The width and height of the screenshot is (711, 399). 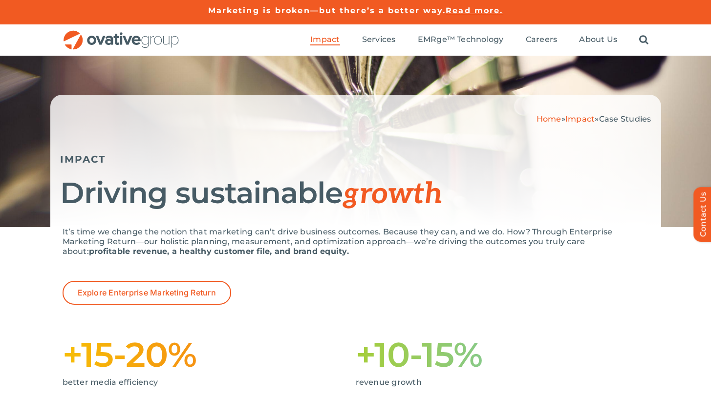 I want to click on strong: profitable revenue, a healthy customer file, and brand equity., so click(x=219, y=251).